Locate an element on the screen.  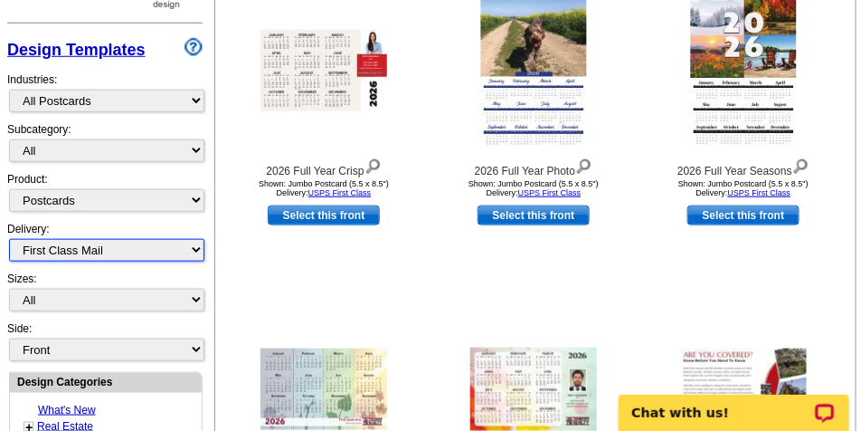
img: Are You Covered is located at coordinates (744, 389).